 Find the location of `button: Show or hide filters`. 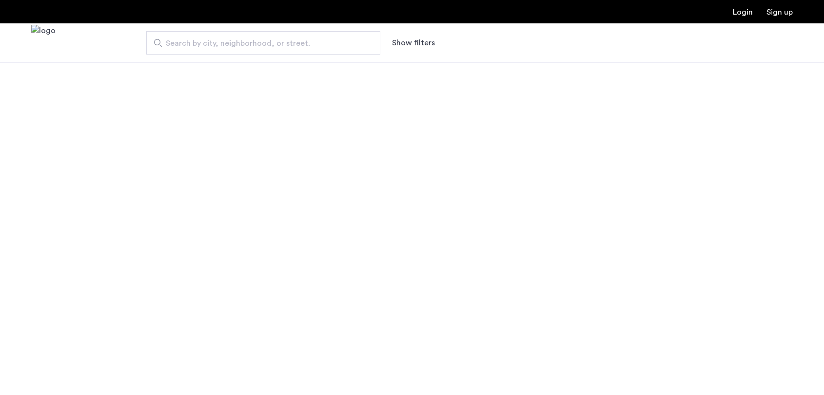

button: Show or hide filters is located at coordinates (413, 43).